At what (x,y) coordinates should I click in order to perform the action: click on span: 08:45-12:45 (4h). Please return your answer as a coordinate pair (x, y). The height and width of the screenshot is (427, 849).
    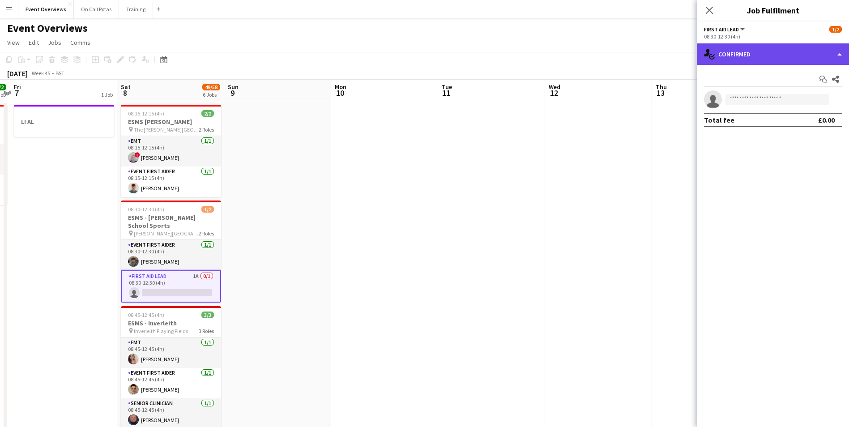
    Looking at the image, I should click on (146, 315).